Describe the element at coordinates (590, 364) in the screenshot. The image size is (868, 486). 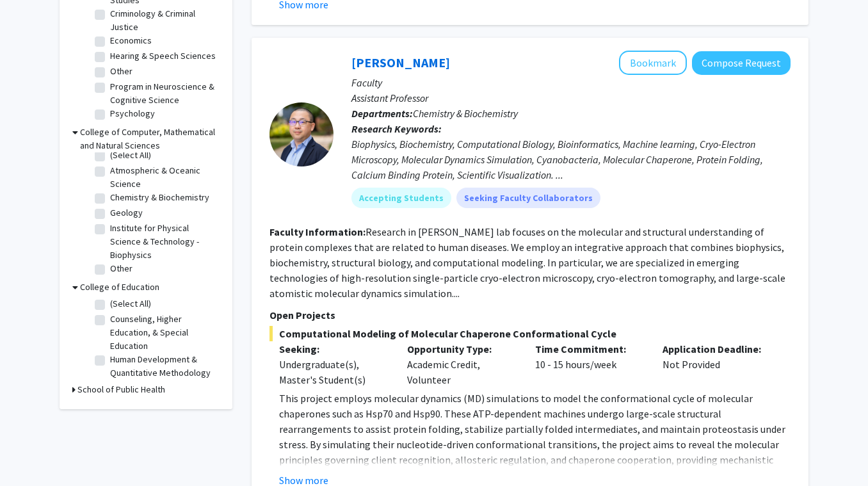
I see `div: 10 - 15 hours/week` at that location.